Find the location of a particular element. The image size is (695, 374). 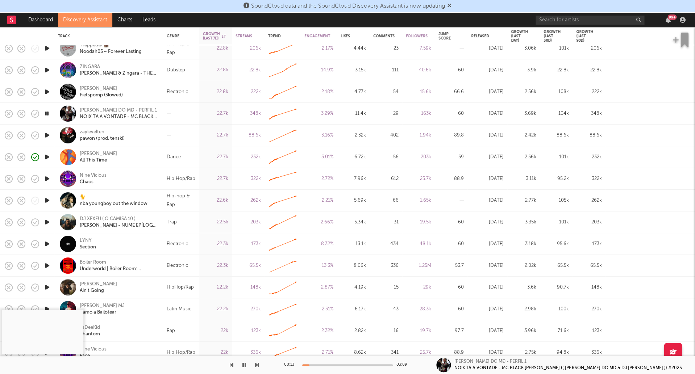

span: SoundCloud data and the SoundCloud Discovery Assistant is now updating is located at coordinates (348, 6).